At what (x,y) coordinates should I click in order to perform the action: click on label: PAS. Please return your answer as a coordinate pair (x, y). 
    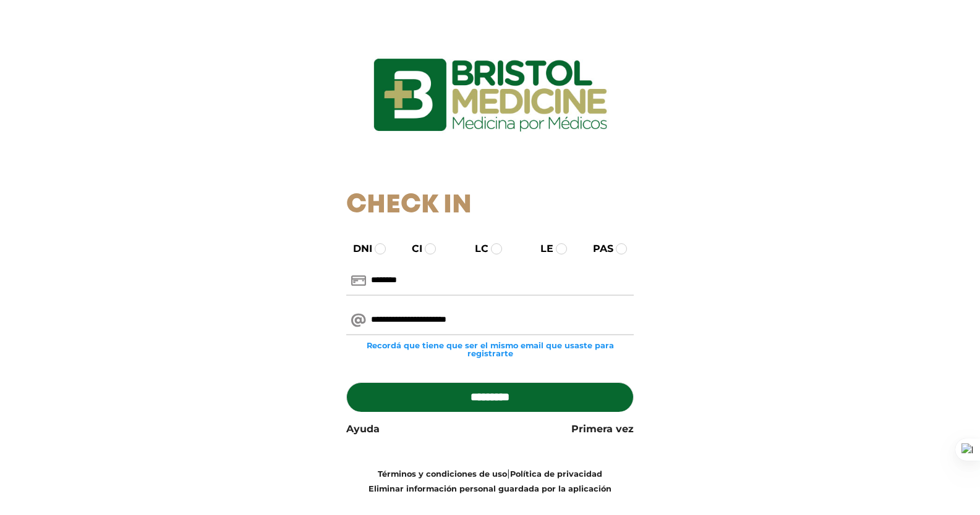
    Looking at the image, I should click on (598, 249).